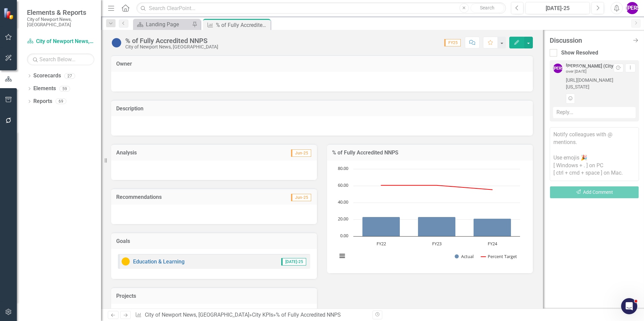 This screenshot has width=644, height=321. What do you see at coordinates (488, 8) in the screenshot?
I see `button: Search` at bounding box center [488, 8].